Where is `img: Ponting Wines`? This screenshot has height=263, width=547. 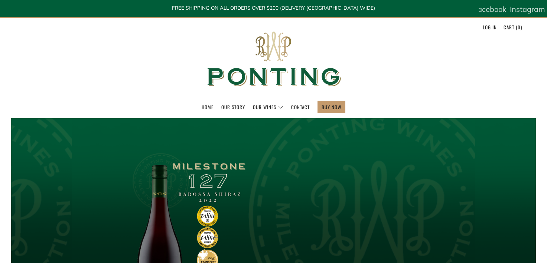
img: Ponting Wines is located at coordinates (274, 59).